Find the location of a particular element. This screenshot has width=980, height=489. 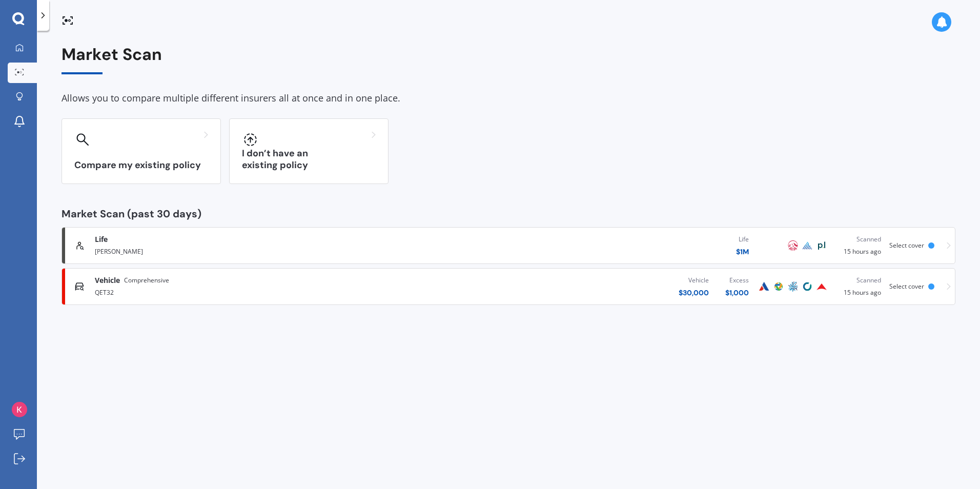

img: ACg8ocJjBdN8-VivRHBRU2sgidWMHqcWcUMoAMkyEs-i9V7rO0amGg=s96-c is located at coordinates (19, 410).